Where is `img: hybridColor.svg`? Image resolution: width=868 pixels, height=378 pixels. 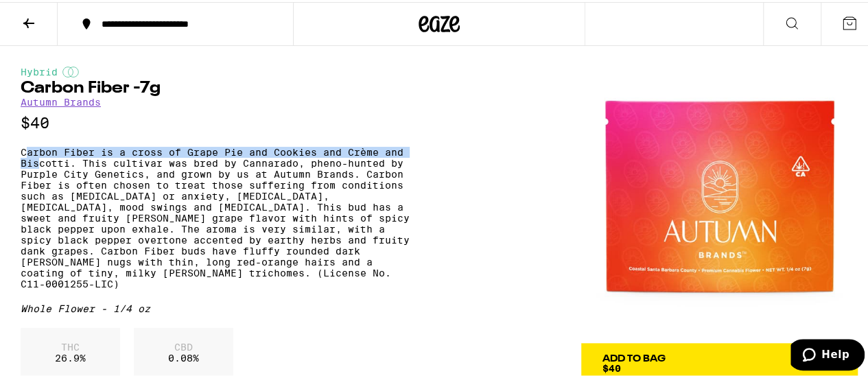 img: hybridColor.svg is located at coordinates (71, 70).